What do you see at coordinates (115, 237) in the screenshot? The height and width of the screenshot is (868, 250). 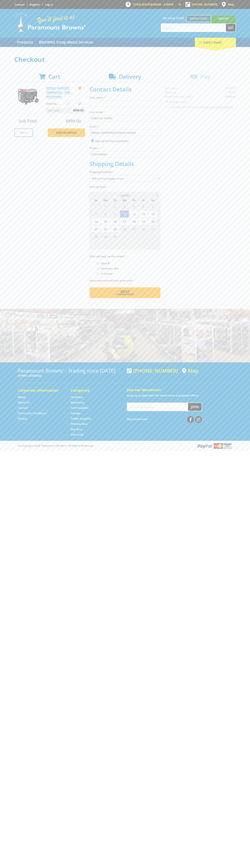 I see `span: 30` at bounding box center [115, 237].